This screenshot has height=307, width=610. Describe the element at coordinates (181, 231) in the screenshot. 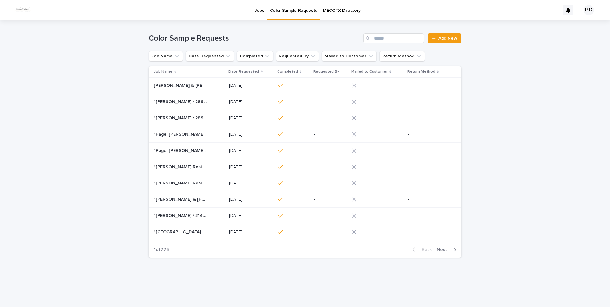

I see `p: "110 CYPRESS COVE SPEC / 3024-01 / 35 / NA-NA / ""Keith Wing Custom Builders, LLC"" / Michael Tar...` at that location.